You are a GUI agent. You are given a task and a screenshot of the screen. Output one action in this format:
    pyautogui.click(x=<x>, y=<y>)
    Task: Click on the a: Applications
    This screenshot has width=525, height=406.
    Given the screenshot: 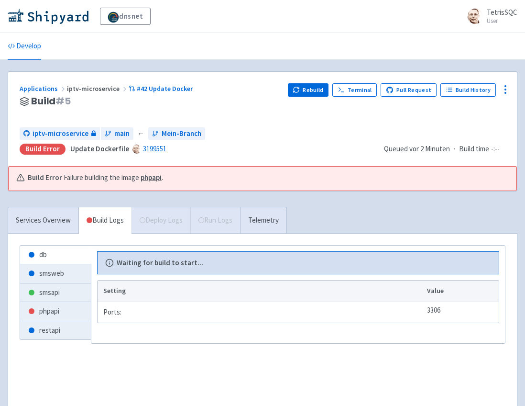 What is the action you would take?
    pyautogui.click(x=43, y=89)
    